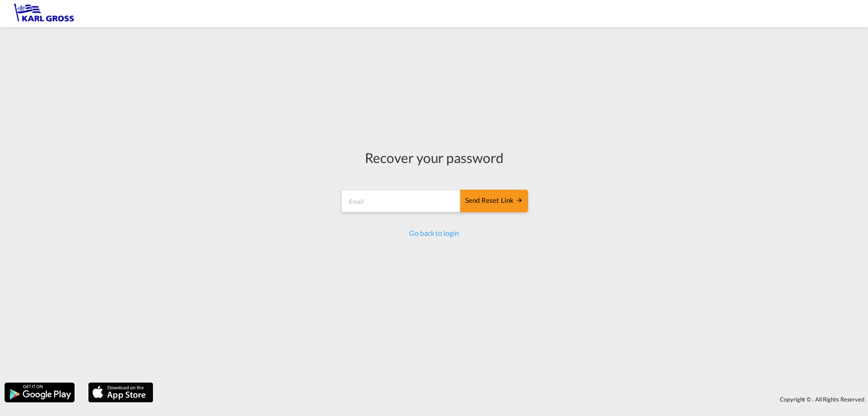  What do you see at coordinates (519, 200) in the screenshot?
I see `md-icon: icon-arrow-right` at bounding box center [519, 200].